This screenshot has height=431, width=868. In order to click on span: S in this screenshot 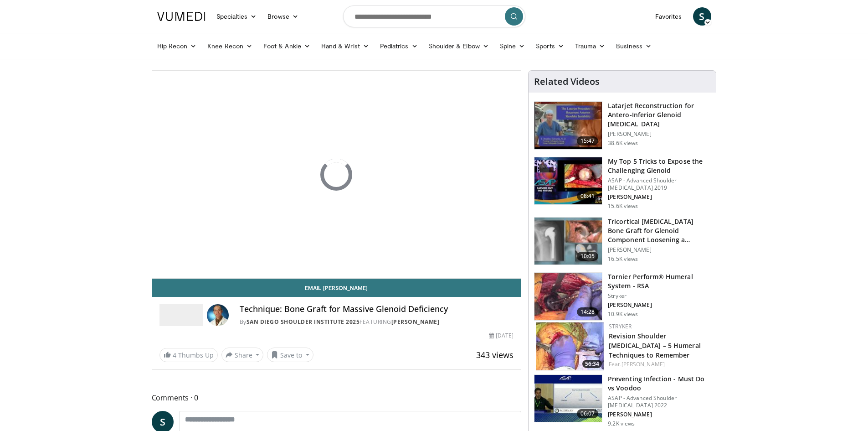, I will do `click(702, 17)`.